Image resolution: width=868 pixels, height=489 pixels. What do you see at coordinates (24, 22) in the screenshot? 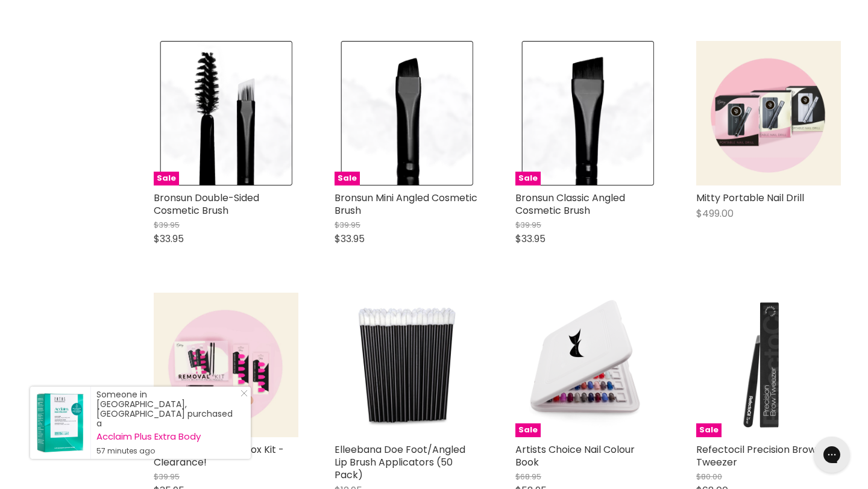
I see `button: Open gorgias live chat` at bounding box center [24, 22].